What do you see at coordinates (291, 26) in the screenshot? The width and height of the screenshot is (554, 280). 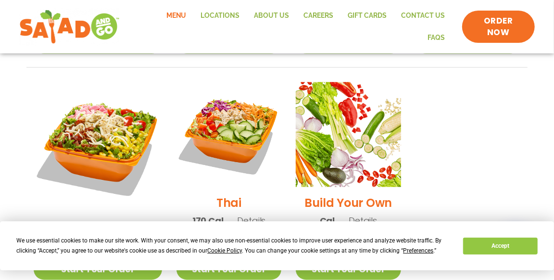 I see `nav: Menu` at bounding box center [291, 26].